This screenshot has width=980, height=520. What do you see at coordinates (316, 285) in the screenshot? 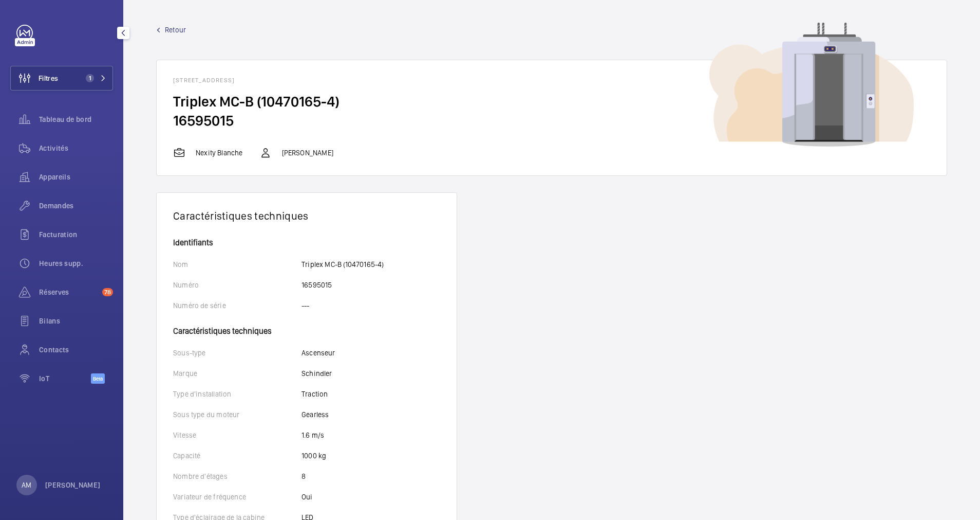
I see `p: 16595015` at bounding box center [316, 285].